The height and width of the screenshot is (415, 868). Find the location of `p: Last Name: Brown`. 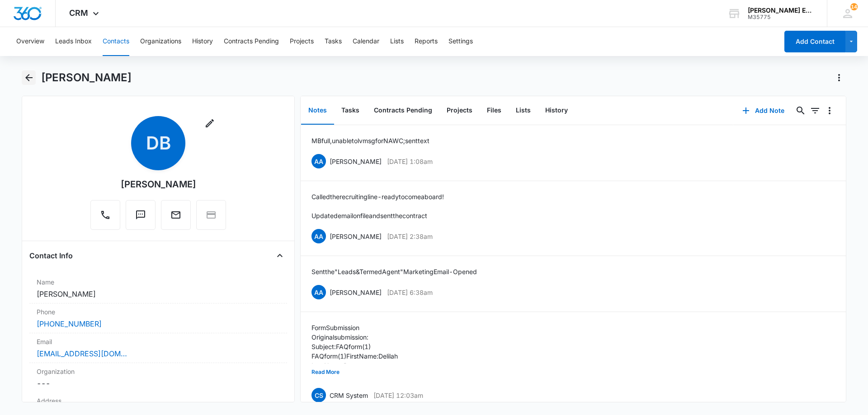

p: Last Name: Brown is located at coordinates (374, 365).